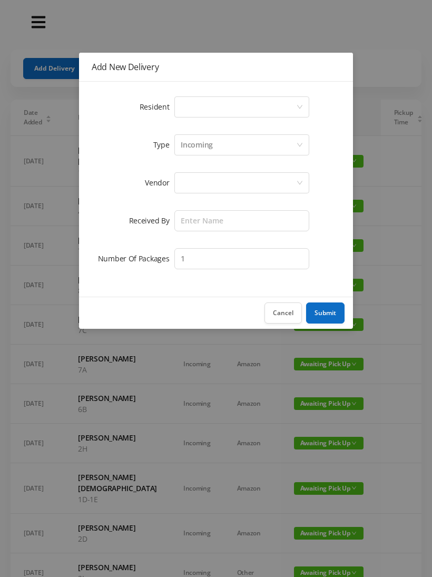  Describe the element at coordinates (164, 144) in the screenshot. I see `label: Type` at that location.